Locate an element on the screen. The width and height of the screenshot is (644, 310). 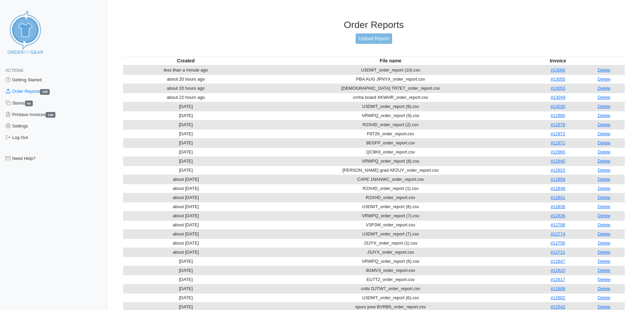
td: colts DJTW7_order_report.csv is located at coordinates (391, 288).